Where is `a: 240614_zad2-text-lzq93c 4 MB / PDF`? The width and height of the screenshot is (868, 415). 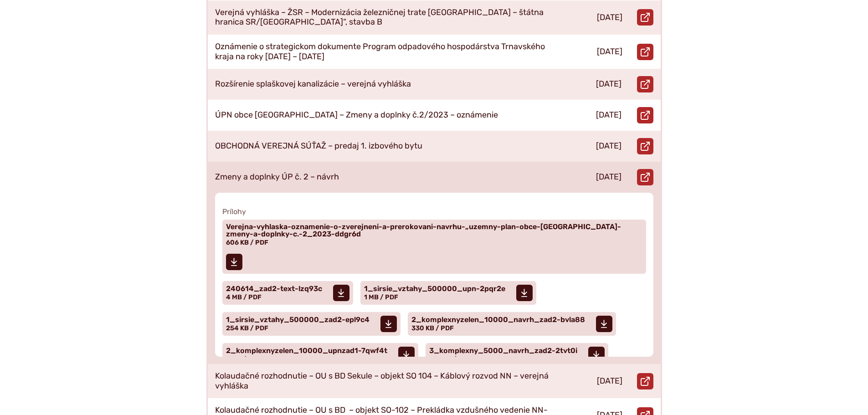
a: 240614_zad2-text-lzq93c 4 MB / PDF is located at coordinates (288, 293).